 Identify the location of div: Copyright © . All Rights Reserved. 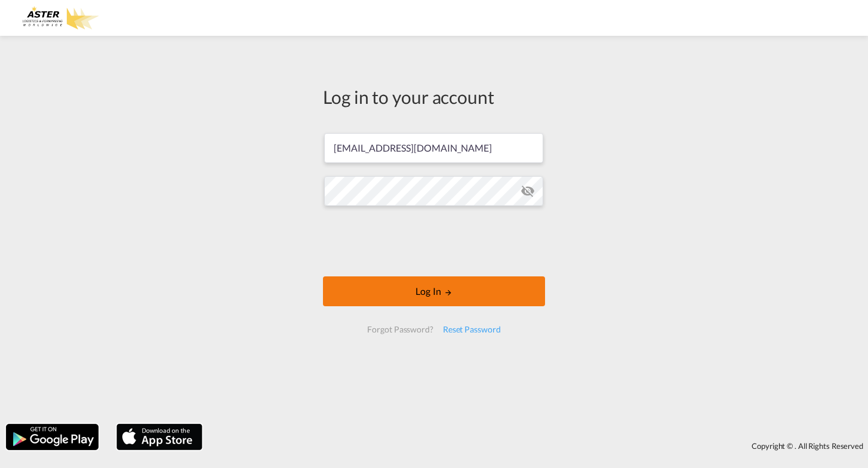
(538, 446).